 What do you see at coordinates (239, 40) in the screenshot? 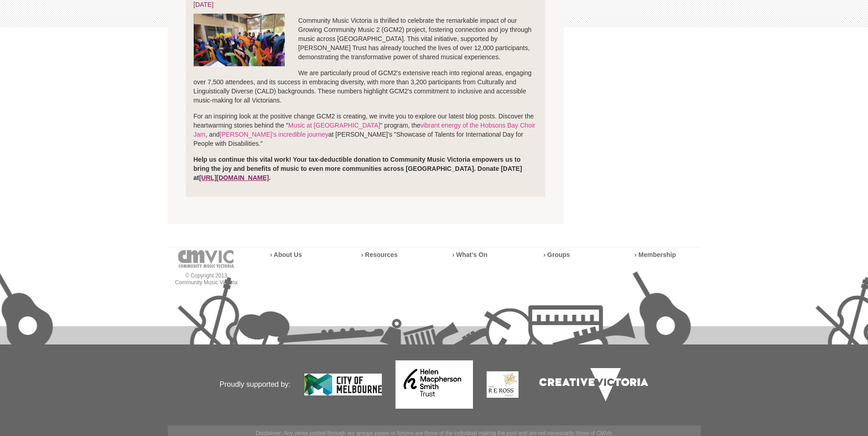
I see `img: Screenshot_2025-06-03_at_4.38.34%E2%80%AFPM.png` at bounding box center [239, 40].